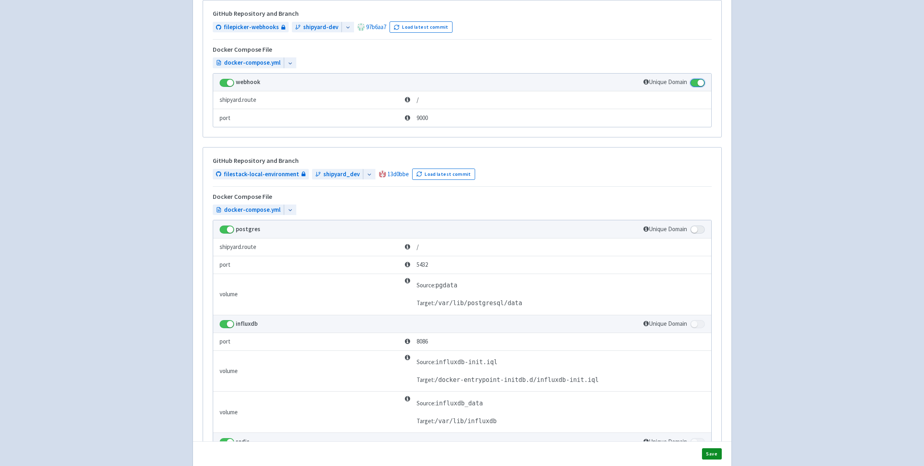 The width and height of the screenshot is (924, 466). What do you see at coordinates (338, 174) in the screenshot?
I see `a: shipyard_dev` at bounding box center [338, 174].